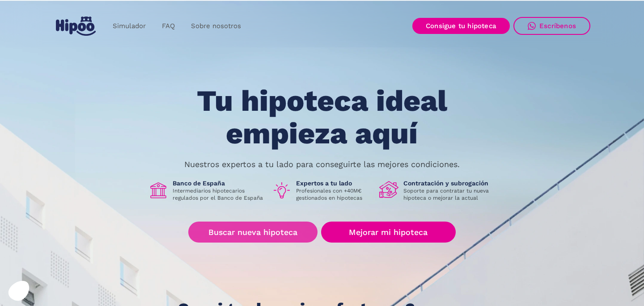  What do you see at coordinates (558, 26) in the screenshot?
I see `div: Escríbenos` at bounding box center [558, 26].